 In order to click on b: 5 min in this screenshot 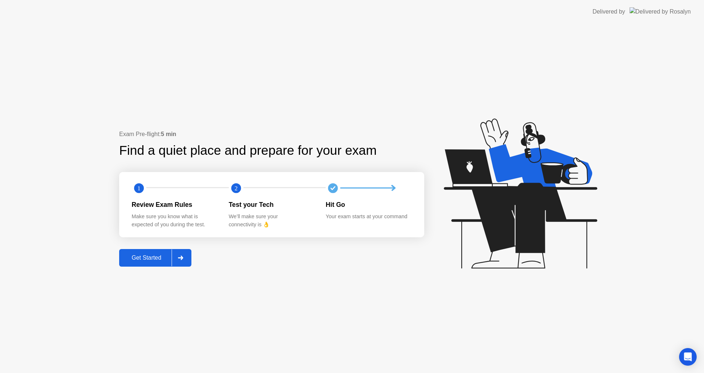, I will do `click(169, 134)`.